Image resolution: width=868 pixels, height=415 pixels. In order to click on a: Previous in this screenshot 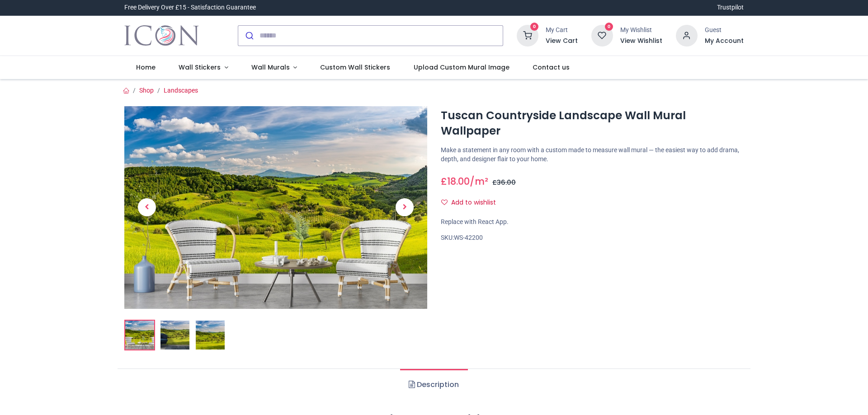, I will do `click(147, 207)`.